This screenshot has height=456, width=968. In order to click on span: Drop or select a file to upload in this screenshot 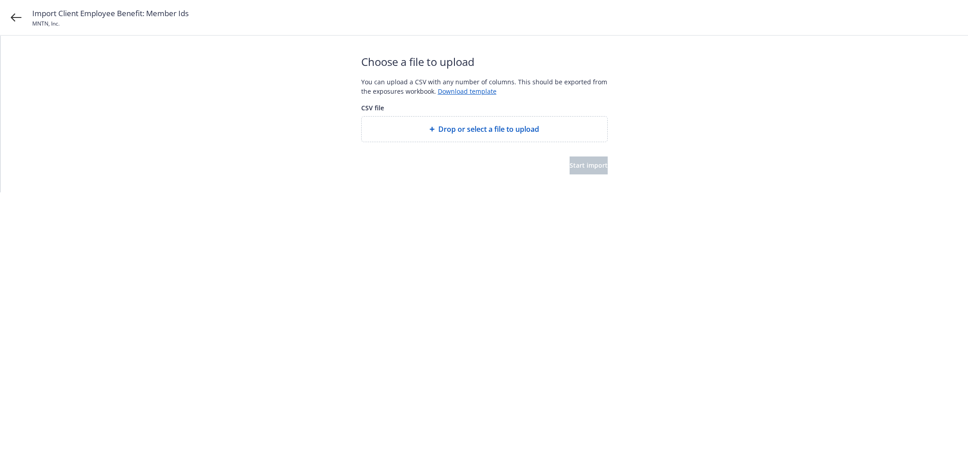, I will do `click(488, 129)`.